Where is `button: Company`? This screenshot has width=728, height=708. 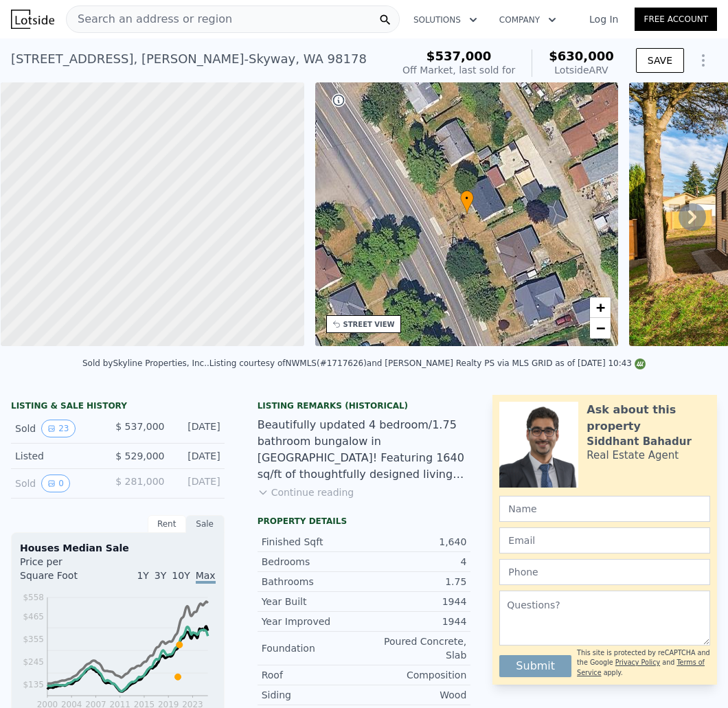
button: Company is located at coordinates (528, 20).